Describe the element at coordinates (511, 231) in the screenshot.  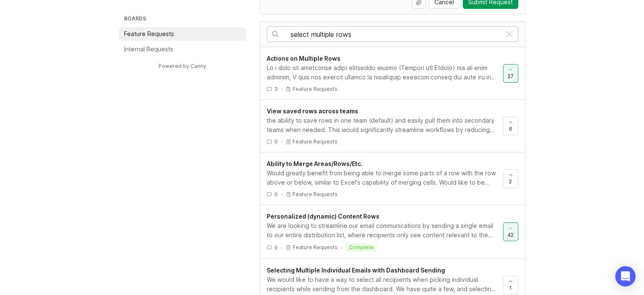
I see `button: 42` at that location.